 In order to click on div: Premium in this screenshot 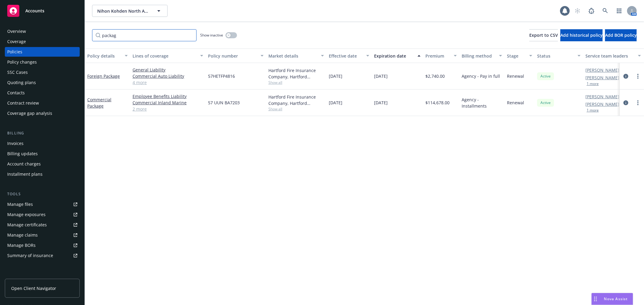, I will do `click(438, 56)`.